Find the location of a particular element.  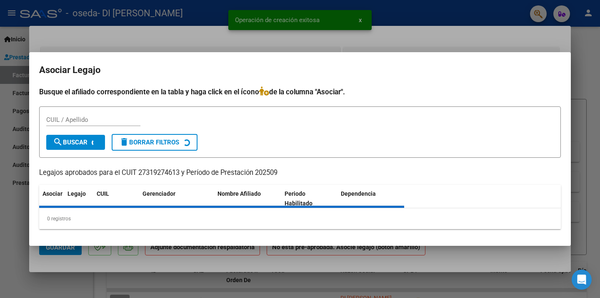

span: Asociar is located at coordinates (53, 193).